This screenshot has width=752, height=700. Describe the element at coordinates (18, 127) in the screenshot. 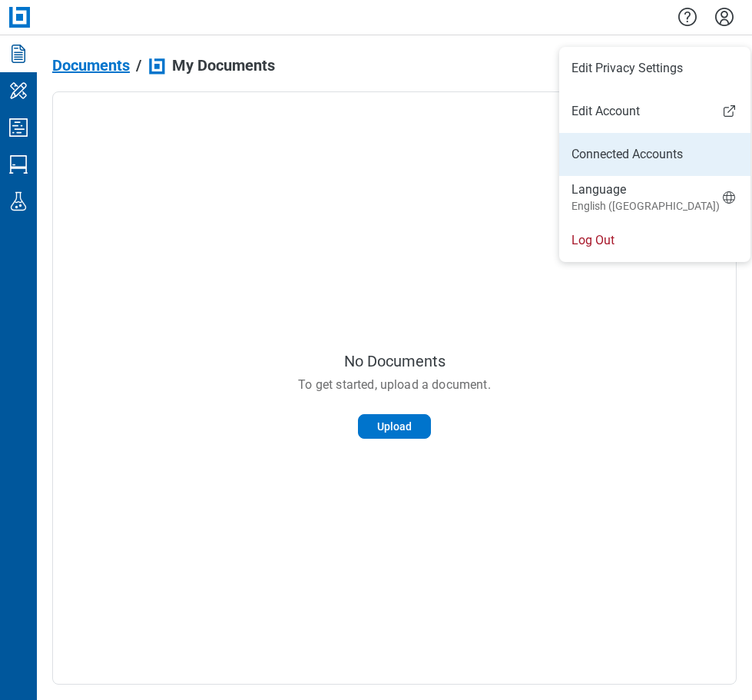

I see `svg: Studio Projects` at that location.